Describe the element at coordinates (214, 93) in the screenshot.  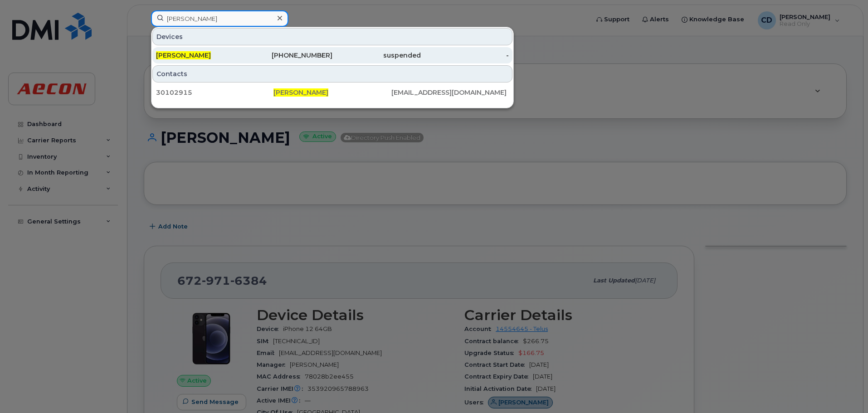
I see `div: 30102915` at that location.